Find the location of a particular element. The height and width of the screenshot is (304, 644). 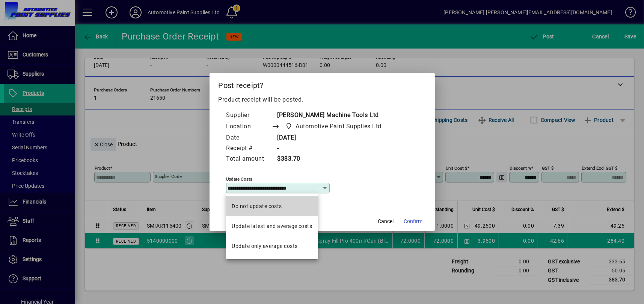

mat-option: Do not update costs is located at coordinates (273, 206).